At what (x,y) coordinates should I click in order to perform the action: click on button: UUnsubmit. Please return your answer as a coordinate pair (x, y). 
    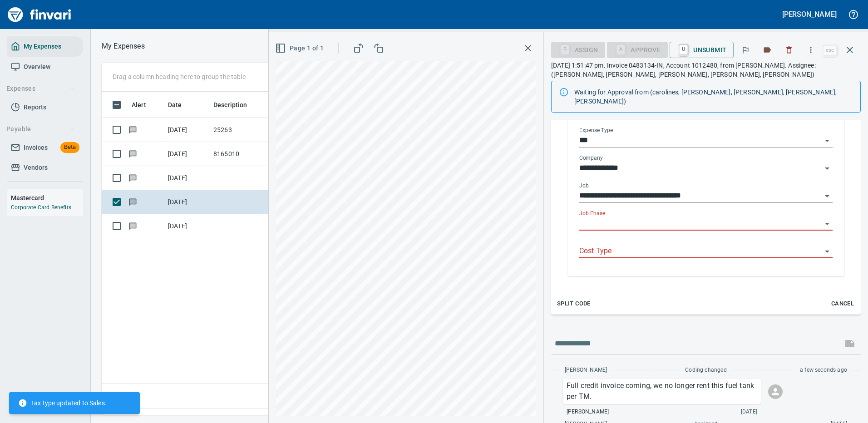
    Looking at the image, I should click on (701, 50).